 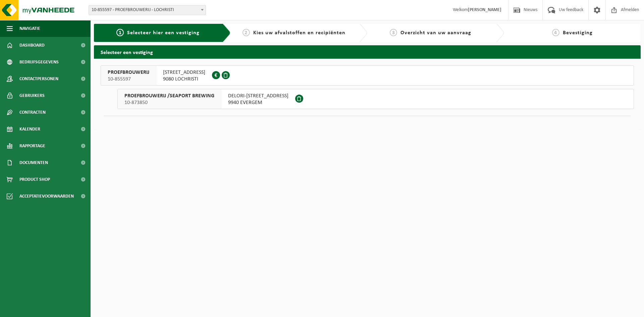 What do you see at coordinates (32, 46) in the screenshot?
I see `span: Dashboard` at bounding box center [32, 46].